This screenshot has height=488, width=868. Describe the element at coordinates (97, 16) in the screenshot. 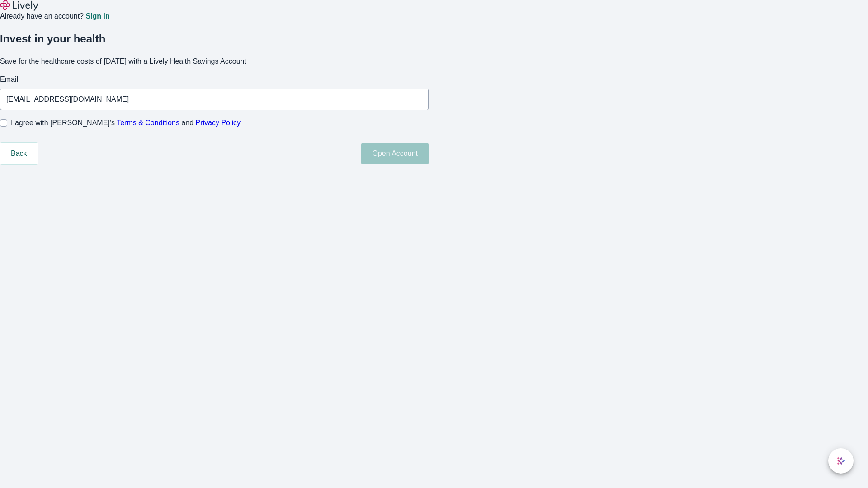

I see `a: Sign in` at that location.